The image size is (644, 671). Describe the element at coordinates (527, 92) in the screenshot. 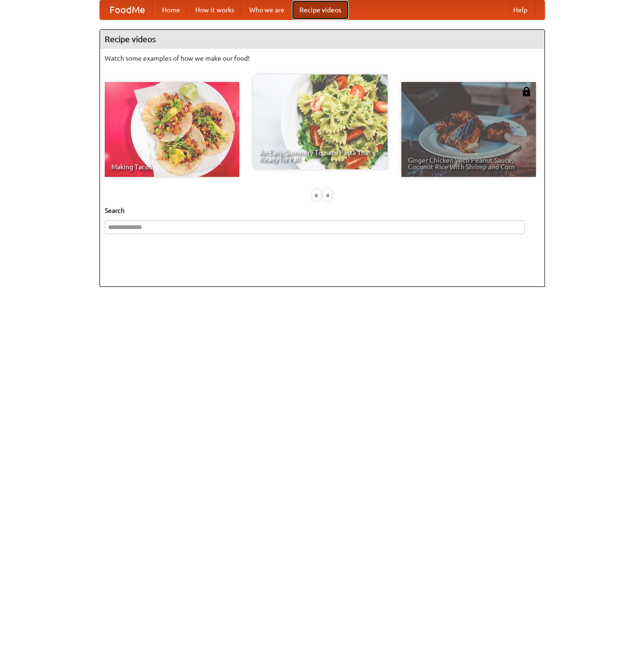

I see `img: 483408.png` at that location.